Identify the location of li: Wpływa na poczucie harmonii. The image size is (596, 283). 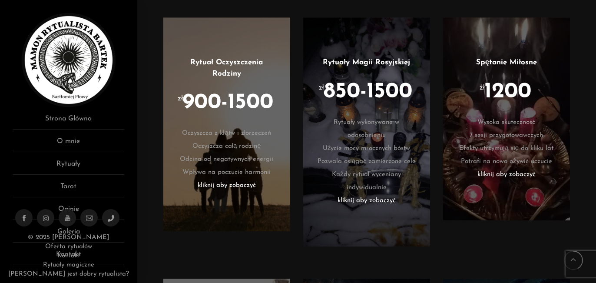
(227, 173).